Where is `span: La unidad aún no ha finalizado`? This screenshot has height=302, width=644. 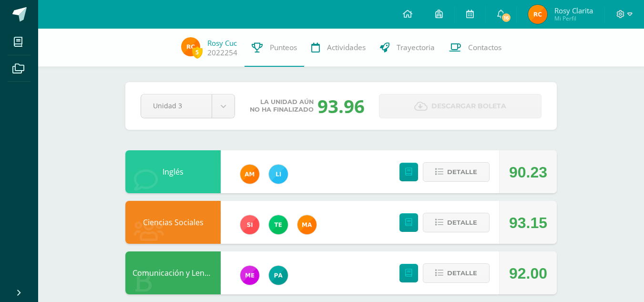 span: La unidad aún no ha finalizado is located at coordinates (282, 106).